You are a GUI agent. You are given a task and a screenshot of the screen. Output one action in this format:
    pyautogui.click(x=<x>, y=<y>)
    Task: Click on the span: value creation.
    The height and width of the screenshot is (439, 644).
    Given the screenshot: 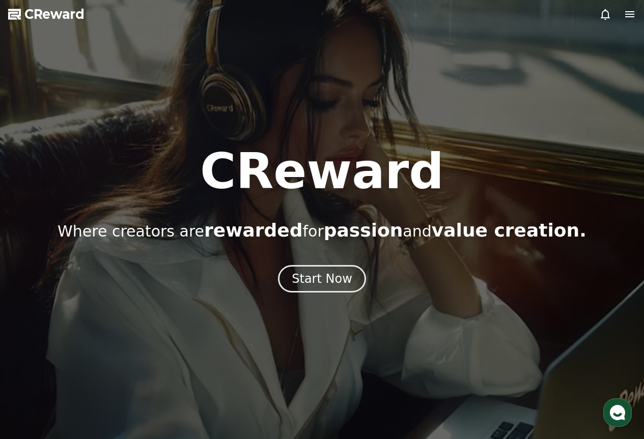 What is the action you would take?
    pyautogui.click(x=509, y=230)
    